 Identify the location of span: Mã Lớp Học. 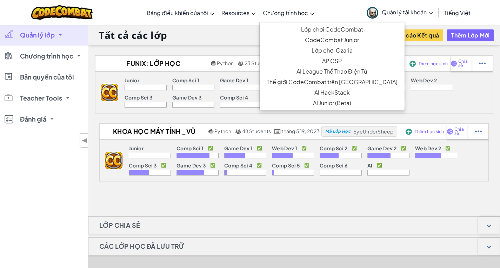
(338, 131).